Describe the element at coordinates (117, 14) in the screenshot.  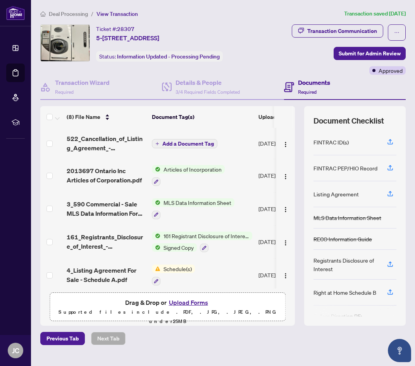
I see `span: View Transaction` at that location.